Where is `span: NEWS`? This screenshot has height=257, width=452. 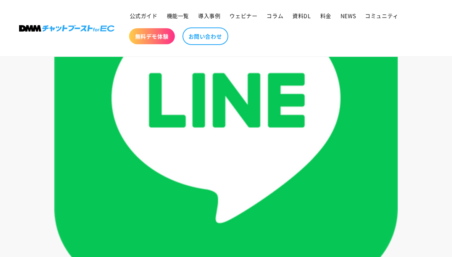 span: NEWS is located at coordinates (348, 16).